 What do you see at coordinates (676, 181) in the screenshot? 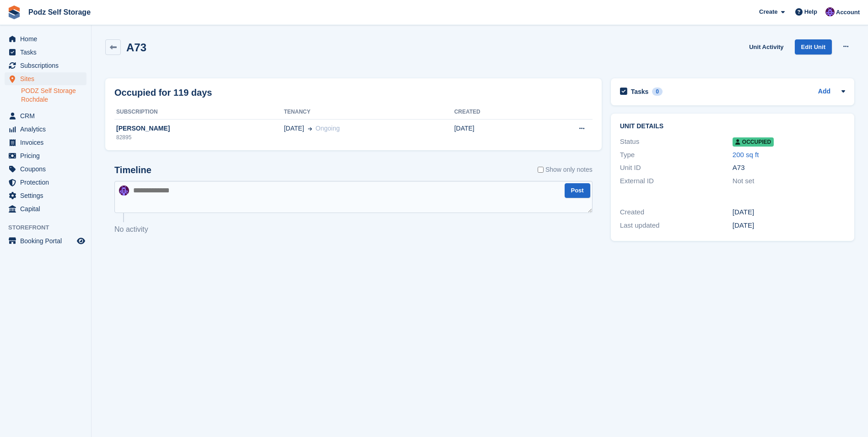
I see `div: External ID` at bounding box center [676, 181].